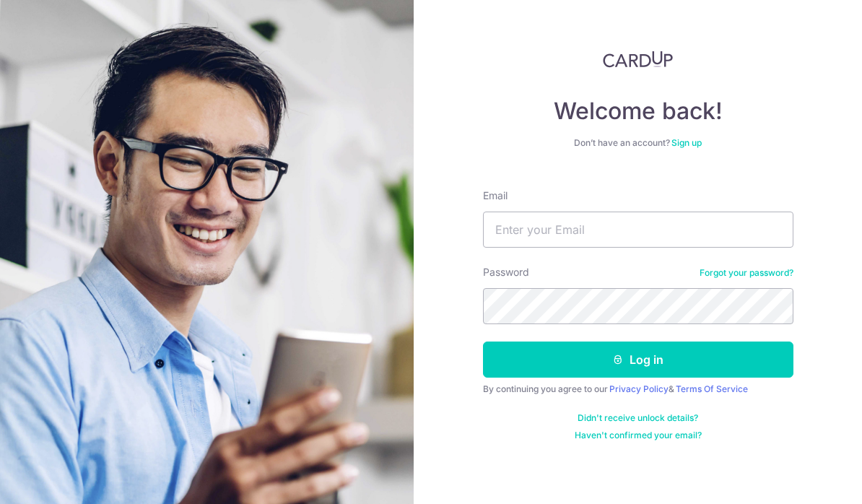  Describe the element at coordinates (639, 359) in the screenshot. I see `button: Log in` at that location.